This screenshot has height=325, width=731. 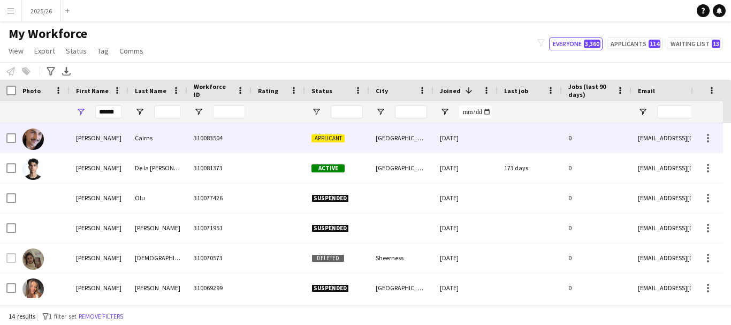 I want to click on div: 310070573, so click(x=219, y=258).